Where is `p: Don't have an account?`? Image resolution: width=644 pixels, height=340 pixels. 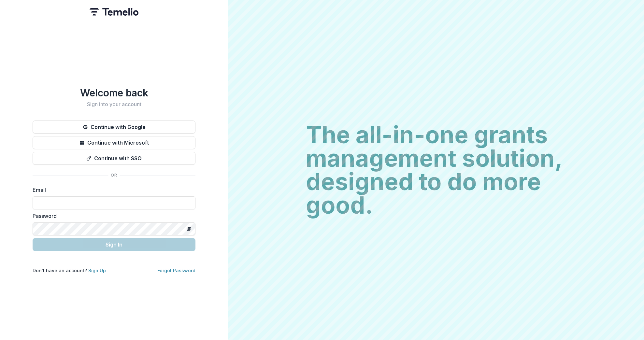 p: Don't have an account? is located at coordinates (69, 271).